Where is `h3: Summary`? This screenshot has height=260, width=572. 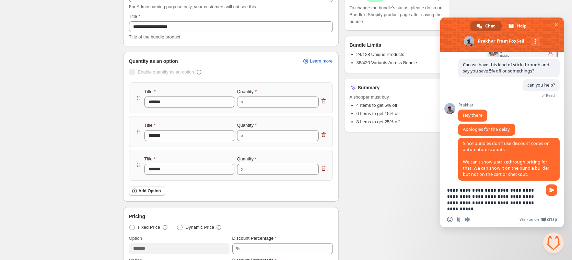
h3: Summary is located at coordinates (369, 87).